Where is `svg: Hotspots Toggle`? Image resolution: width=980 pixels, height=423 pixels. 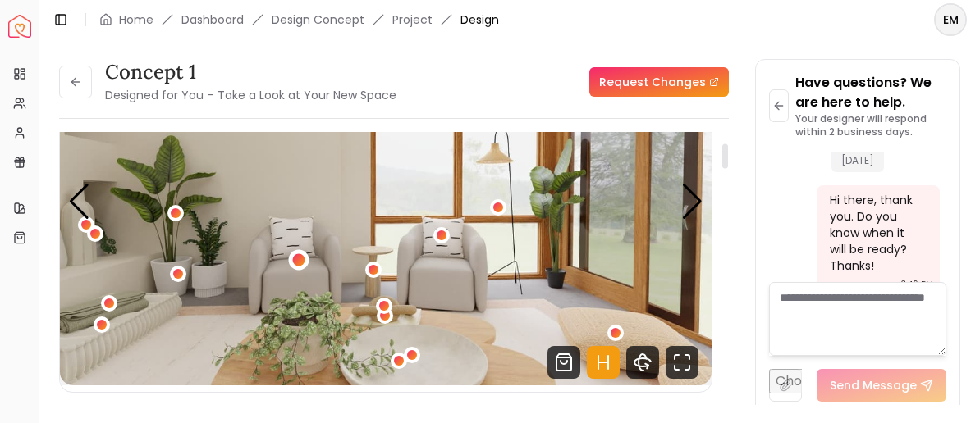
svg: Hotspots Toggle is located at coordinates (604, 362).